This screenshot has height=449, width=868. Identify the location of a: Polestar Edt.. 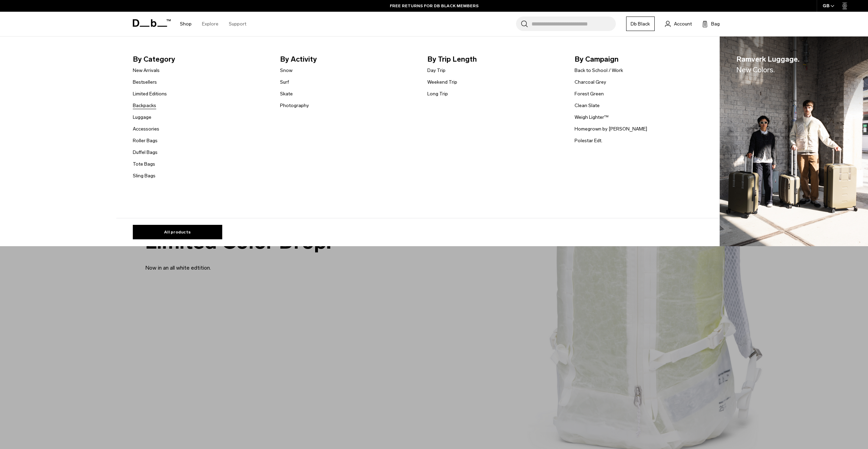
(589, 141).